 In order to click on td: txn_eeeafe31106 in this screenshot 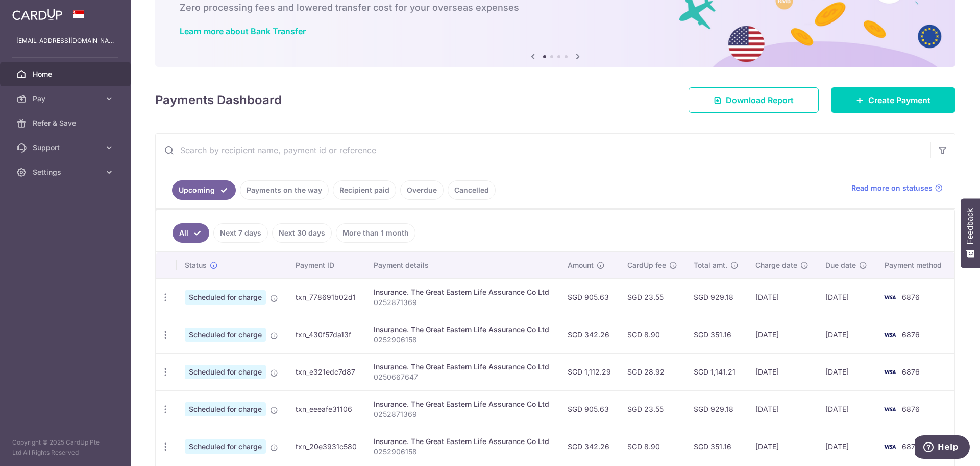, I will do `click(326, 408)`.